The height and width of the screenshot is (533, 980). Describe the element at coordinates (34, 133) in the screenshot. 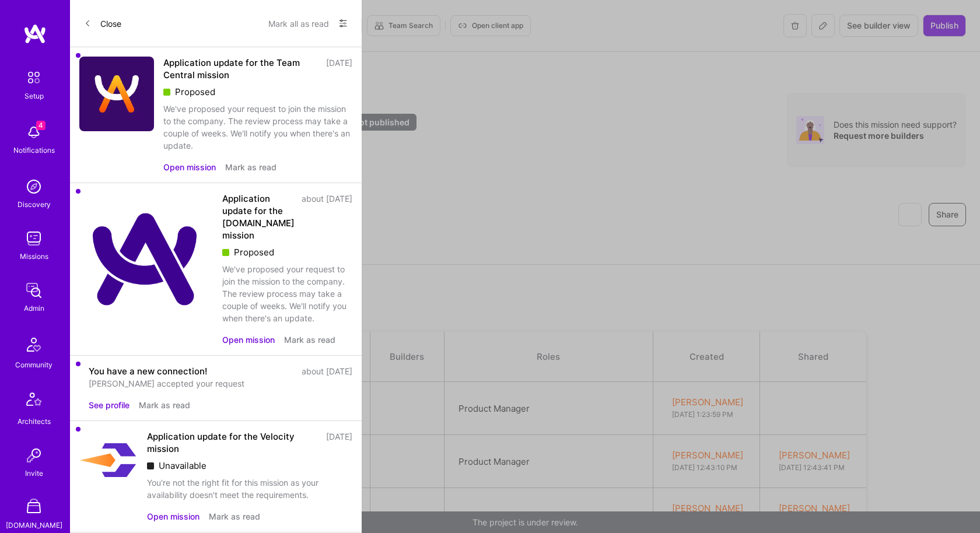

I see `img: bell` at that location.